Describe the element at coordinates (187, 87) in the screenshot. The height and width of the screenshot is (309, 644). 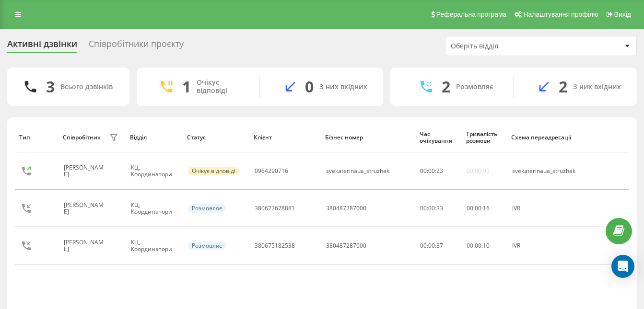
I see `div: 1` at that location.